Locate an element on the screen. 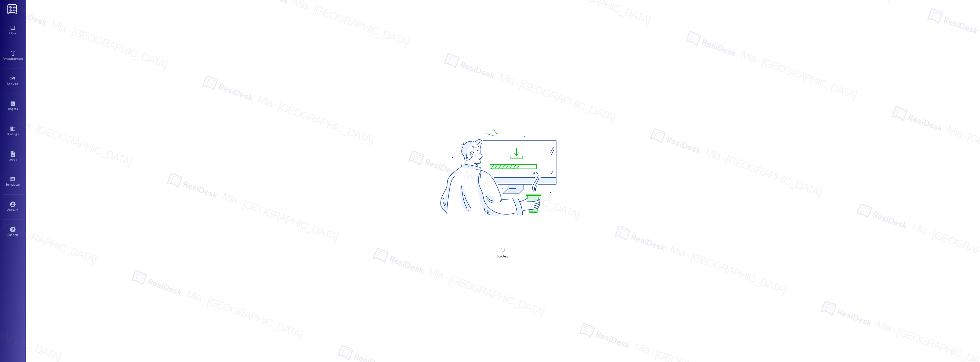  a: Insights • is located at coordinates (13, 106).